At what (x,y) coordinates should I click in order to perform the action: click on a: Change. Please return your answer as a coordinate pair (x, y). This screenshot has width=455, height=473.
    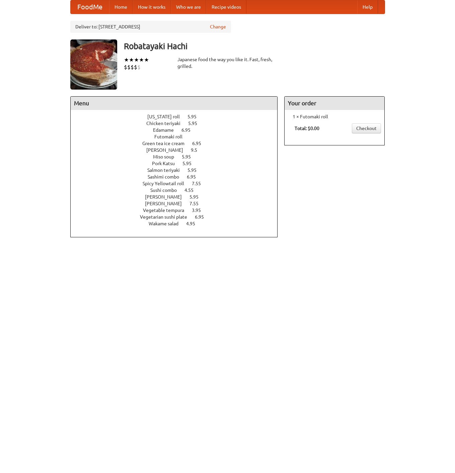
    Looking at the image, I should click on (218, 27).